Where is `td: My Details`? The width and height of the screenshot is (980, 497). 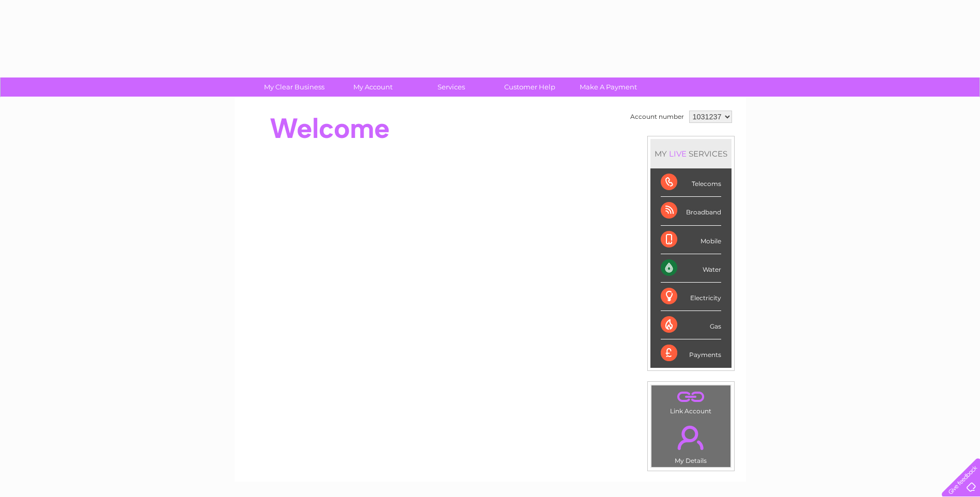
td: My Details is located at coordinates (691, 443).